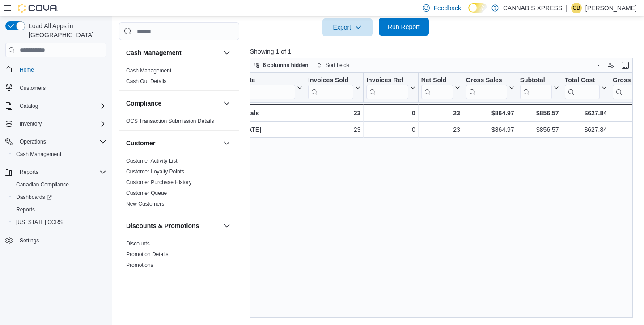 This screenshot has height=325, width=644. I want to click on button: Finance, so click(172, 287).